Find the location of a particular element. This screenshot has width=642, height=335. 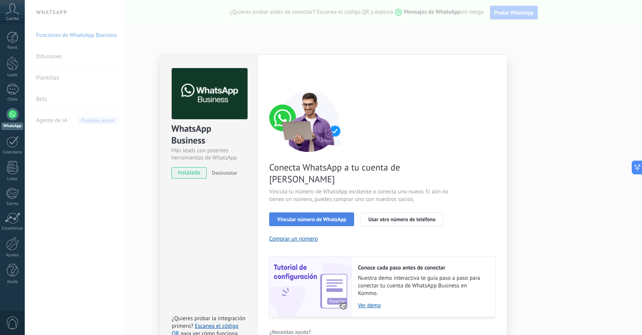

div: WhatsApp is located at coordinates (12, 126).